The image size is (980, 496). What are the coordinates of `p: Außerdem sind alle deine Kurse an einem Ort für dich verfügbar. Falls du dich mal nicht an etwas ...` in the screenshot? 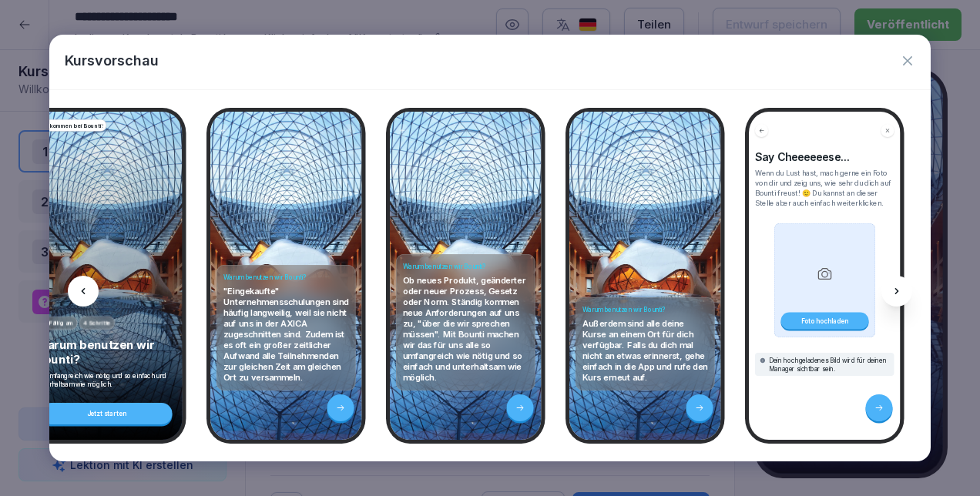 It's located at (645, 350).